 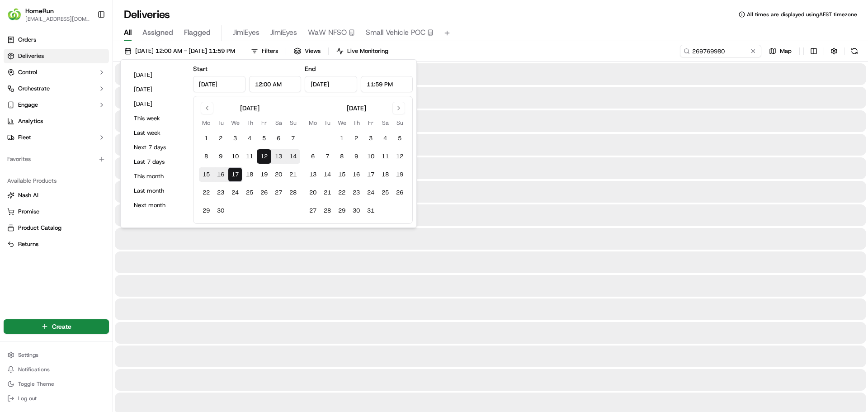 What do you see at coordinates (56, 355) in the screenshot?
I see `button: Settings` at bounding box center [56, 355].